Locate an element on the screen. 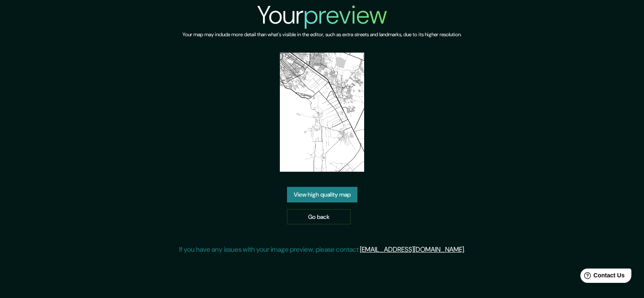 The width and height of the screenshot is (644, 298). a: View high quality map is located at coordinates (322, 194).